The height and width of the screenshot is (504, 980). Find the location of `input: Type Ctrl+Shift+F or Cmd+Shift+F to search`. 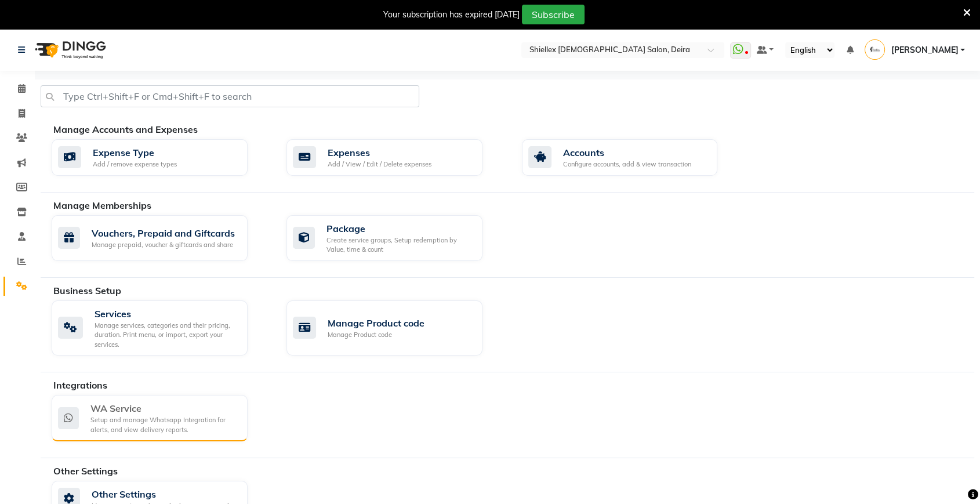

input: Type Ctrl+Shift+F or Cmd+Shift+F to search is located at coordinates (229, 96).